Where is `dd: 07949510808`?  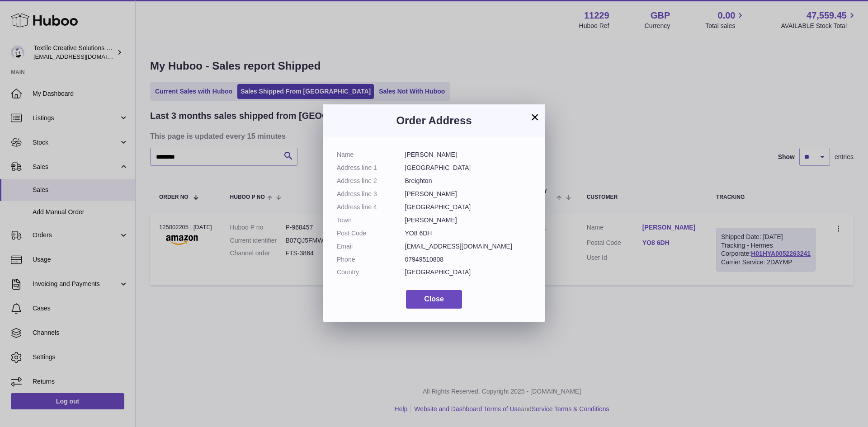 dd: 07949510808 is located at coordinates (468, 259).